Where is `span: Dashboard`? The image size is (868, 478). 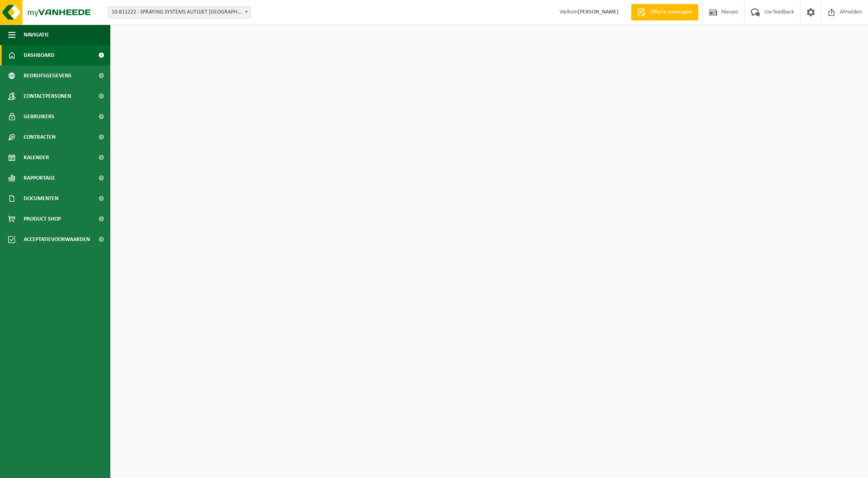
span: Dashboard is located at coordinates (39, 55).